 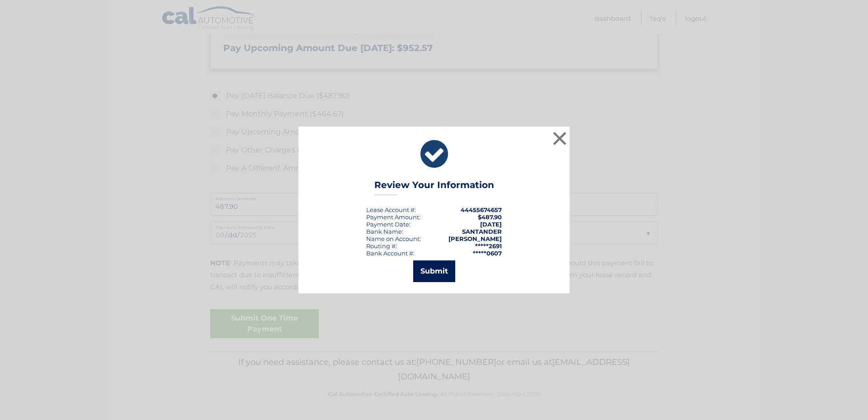 What do you see at coordinates (387, 224) in the screenshot?
I see `span: Payment Date` at bounding box center [387, 224].